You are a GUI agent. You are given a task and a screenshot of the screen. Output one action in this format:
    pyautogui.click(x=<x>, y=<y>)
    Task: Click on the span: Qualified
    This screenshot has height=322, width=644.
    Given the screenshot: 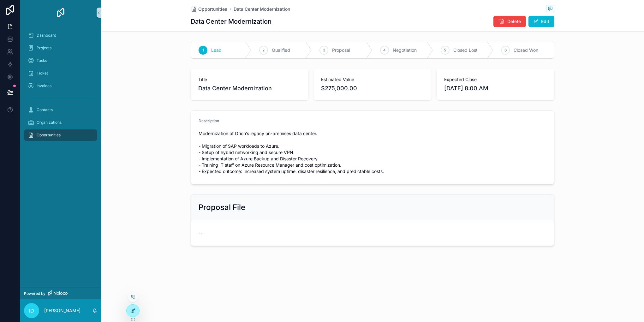 What is the action you would take?
    pyautogui.click(x=281, y=50)
    